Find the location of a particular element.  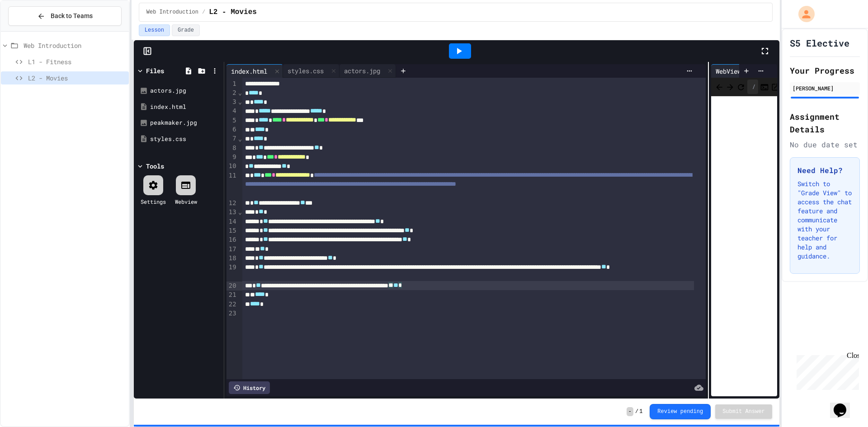

h3: Need Help? is located at coordinates (825, 170).